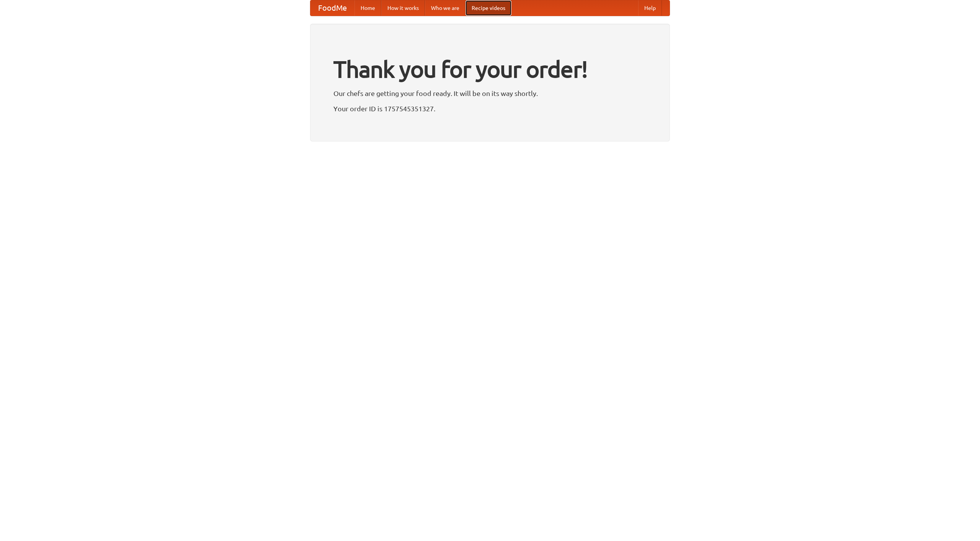 This screenshot has width=980, height=541. I want to click on h1: Thank you for your order!, so click(490, 69).